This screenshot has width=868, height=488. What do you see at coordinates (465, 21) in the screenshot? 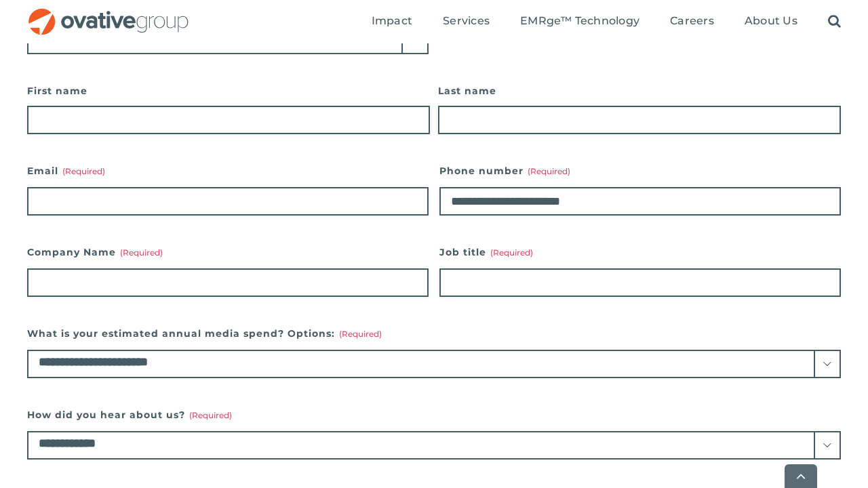
I see `span: Services` at bounding box center [465, 21].